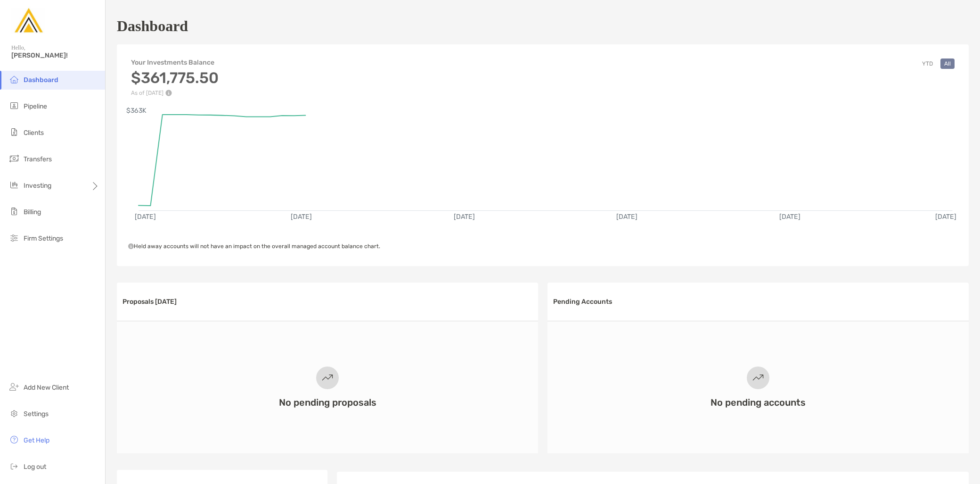 The image size is (980, 484). What do you see at coordinates (35, 106) in the screenshot?
I see `span: Pipeline` at bounding box center [35, 106].